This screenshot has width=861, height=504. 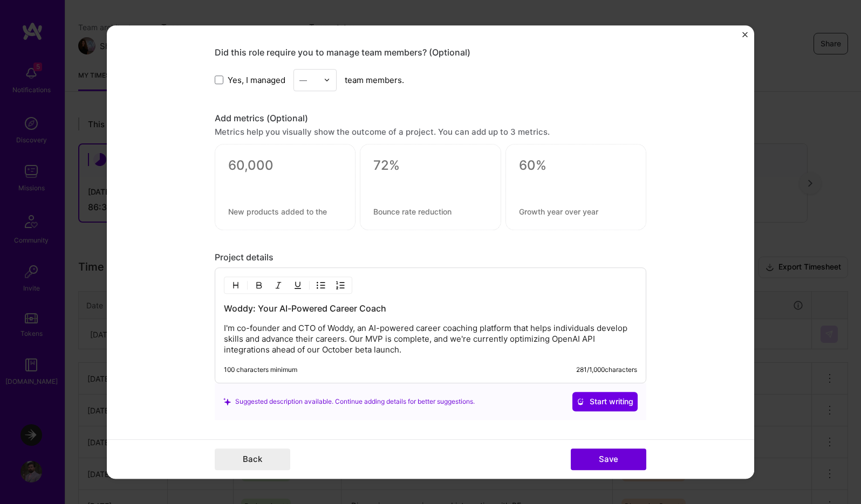 I want to click on img: Heading, so click(x=235, y=285).